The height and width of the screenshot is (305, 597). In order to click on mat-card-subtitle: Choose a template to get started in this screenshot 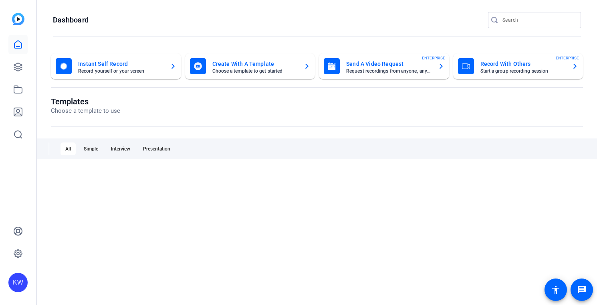, I will do `click(255, 71)`.